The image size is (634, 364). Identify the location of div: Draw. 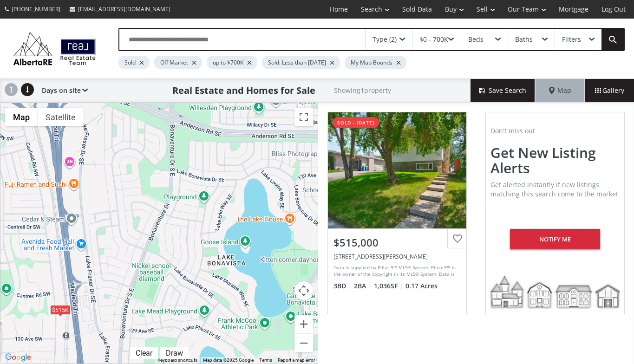
(174, 353).